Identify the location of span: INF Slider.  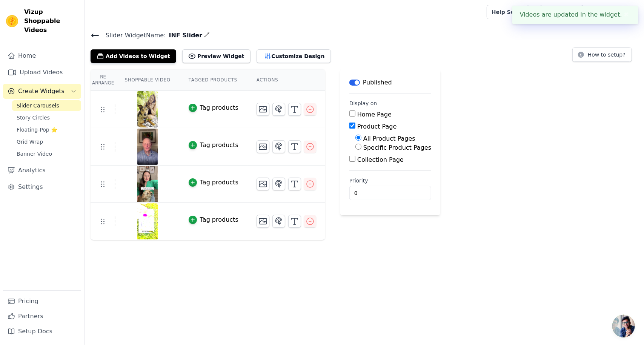
(184, 35).